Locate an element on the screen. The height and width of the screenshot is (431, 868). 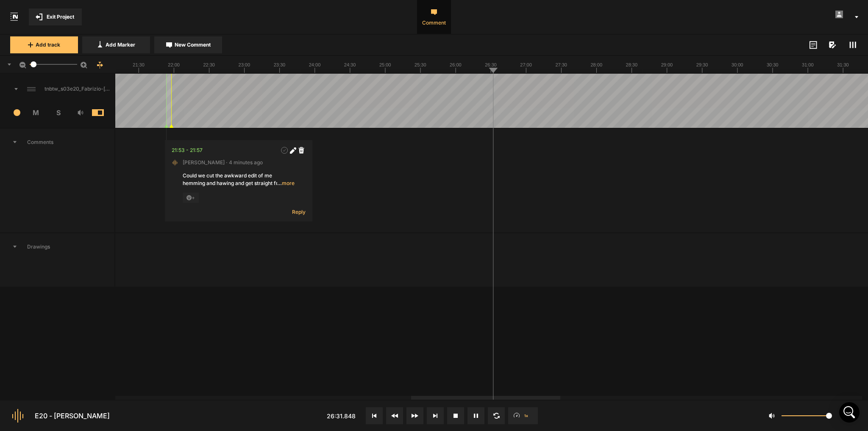
text: 31:00 is located at coordinates (808, 65).